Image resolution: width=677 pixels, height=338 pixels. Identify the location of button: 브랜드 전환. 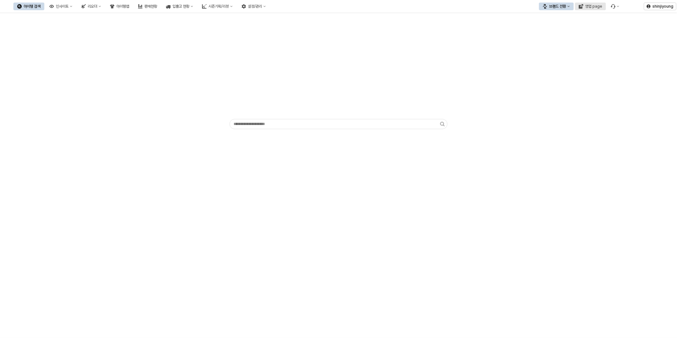
(556, 6).